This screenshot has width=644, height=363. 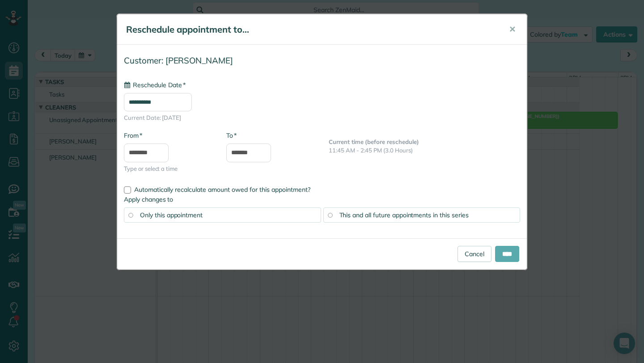 I want to click on b: Current time (before reschedule), so click(x=374, y=142).